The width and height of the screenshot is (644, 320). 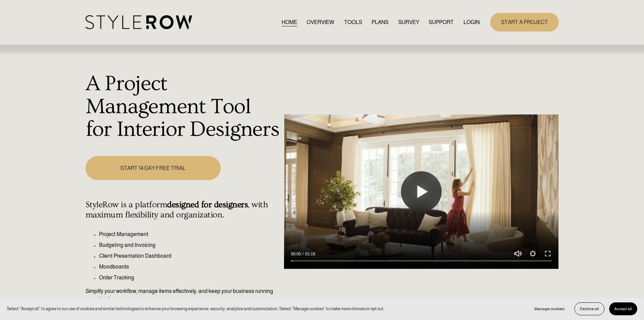 I want to click on a: SURVEY, so click(x=409, y=22).